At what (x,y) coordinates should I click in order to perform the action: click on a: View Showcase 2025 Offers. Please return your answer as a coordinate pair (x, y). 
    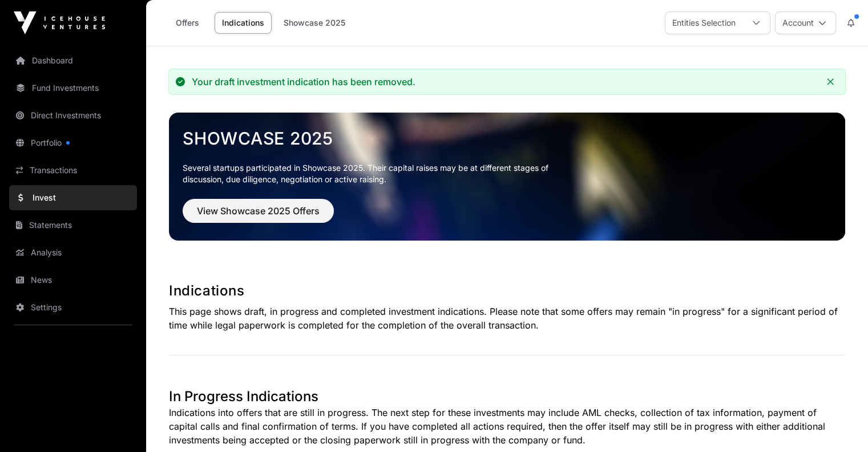
    Looking at the image, I should click on (258, 216).